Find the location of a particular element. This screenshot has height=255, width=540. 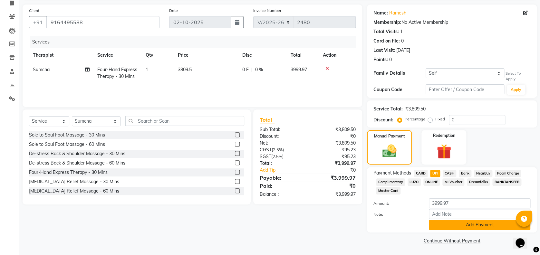

div: 1 is located at coordinates (402, 32).